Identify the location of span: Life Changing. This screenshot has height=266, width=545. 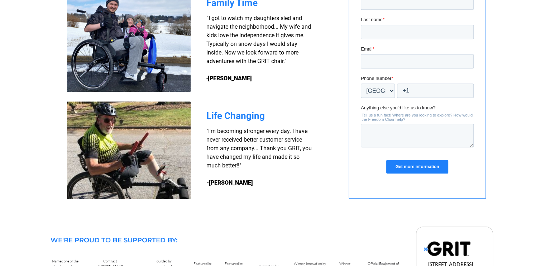
(235, 116).